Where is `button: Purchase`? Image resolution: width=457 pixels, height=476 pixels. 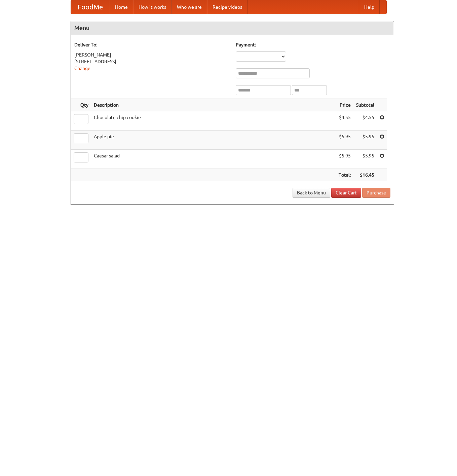 button: Purchase is located at coordinates (376, 193).